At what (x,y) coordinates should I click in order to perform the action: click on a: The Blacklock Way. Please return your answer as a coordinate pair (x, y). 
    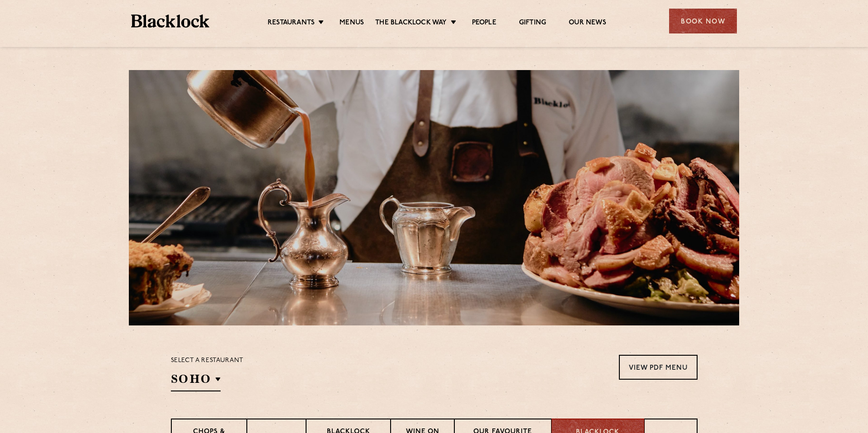
    Looking at the image, I should click on (411, 24).